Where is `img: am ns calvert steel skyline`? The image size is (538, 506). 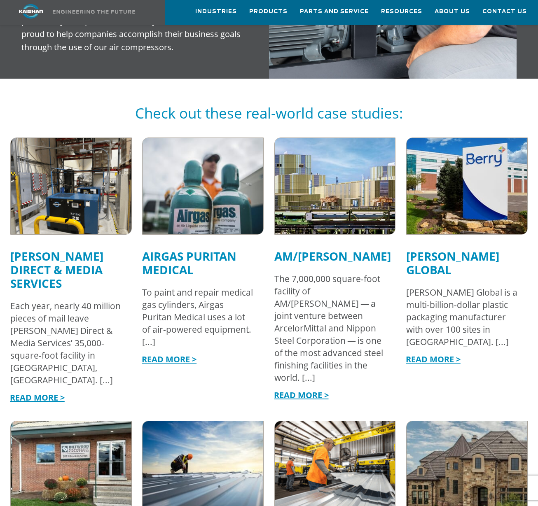
img: am ns calvert steel skyline is located at coordinates (335, 186).